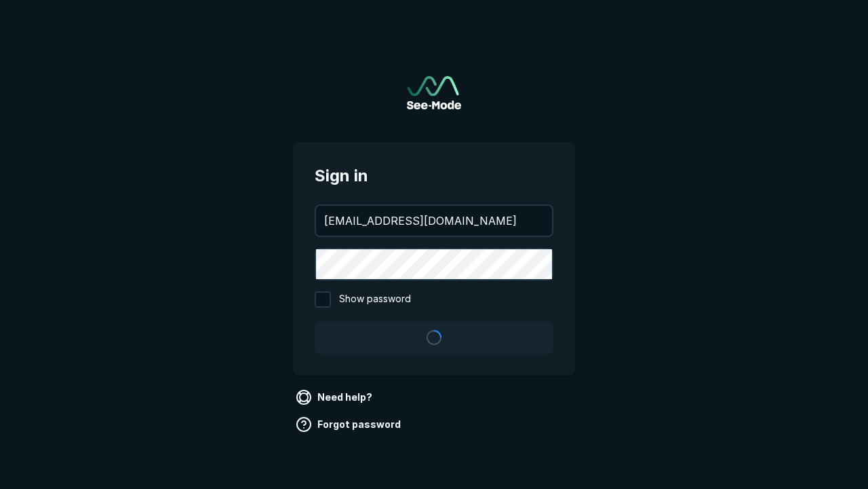 Image resolution: width=868 pixels, height=489 pixels. What do you see at coordinates (335, 397) in the screenshot?
I see `a: Need help?` at bounding box center [335, 397].